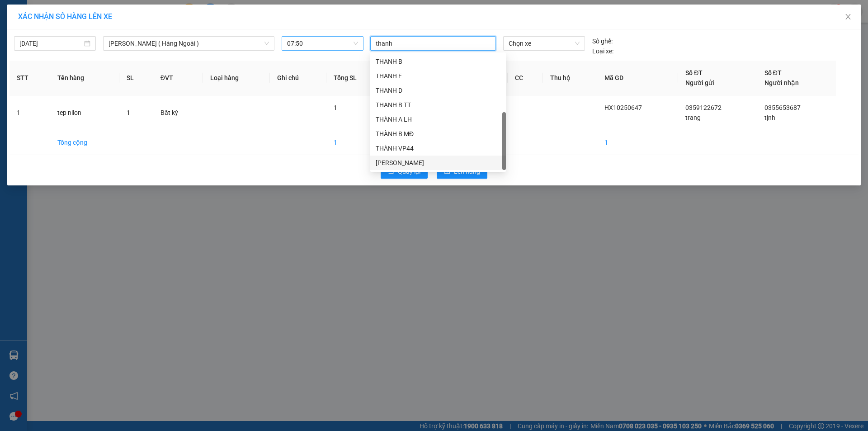 The image size is (868, 431). Describe the element at coordinates (703, 108) in the screenshot. I see `span: 0359122672` at that location.